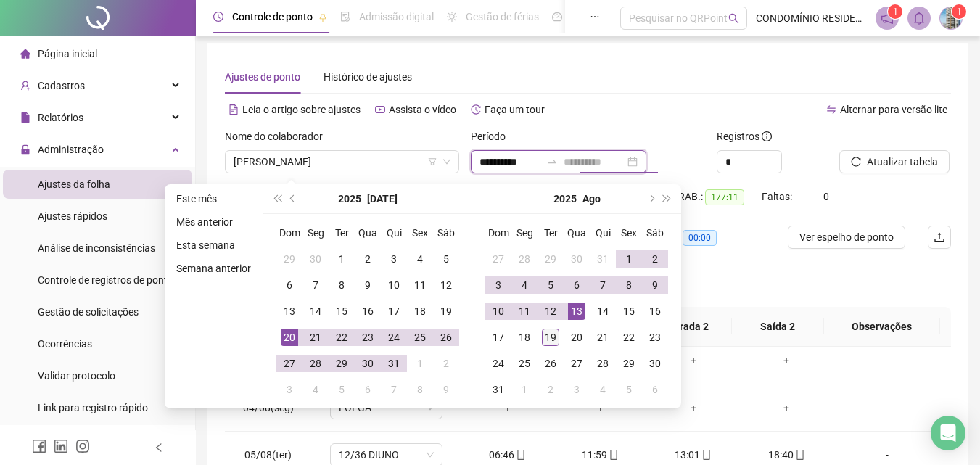 The height and width of the screenshot is (465, 980). I want to click on span: 0, so click(826, 196).